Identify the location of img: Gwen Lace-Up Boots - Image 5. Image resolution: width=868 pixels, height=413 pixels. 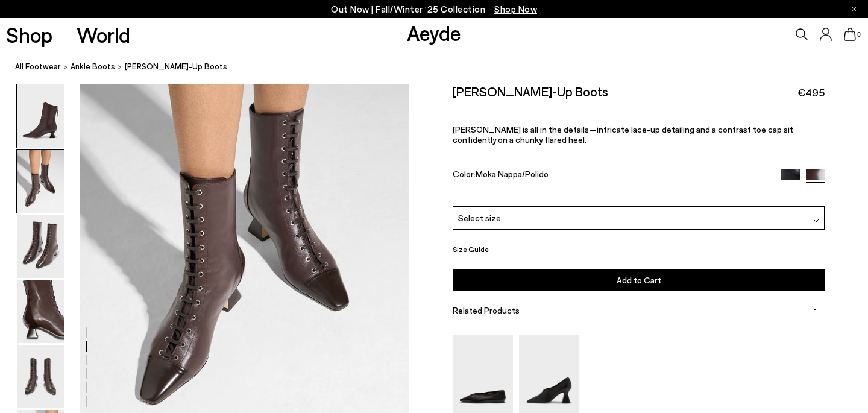
(40, 376).